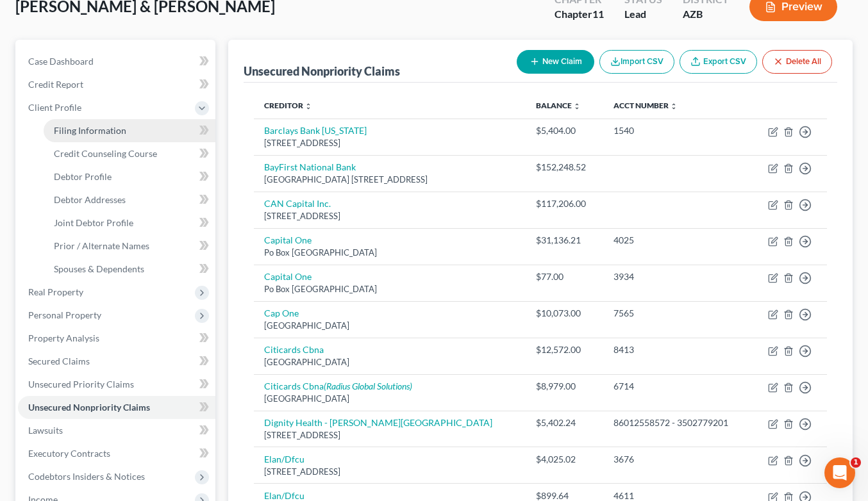 The width and height of the screenshot is (868, 501). I want to click on a: Secured Claims, so click(117, 361).